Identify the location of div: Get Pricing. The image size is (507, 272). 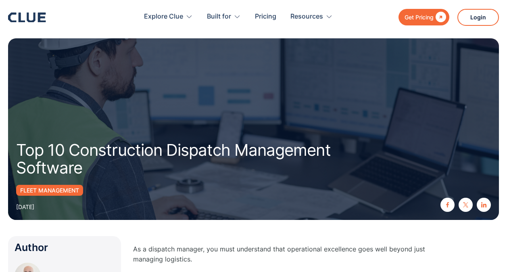
(419, 17).